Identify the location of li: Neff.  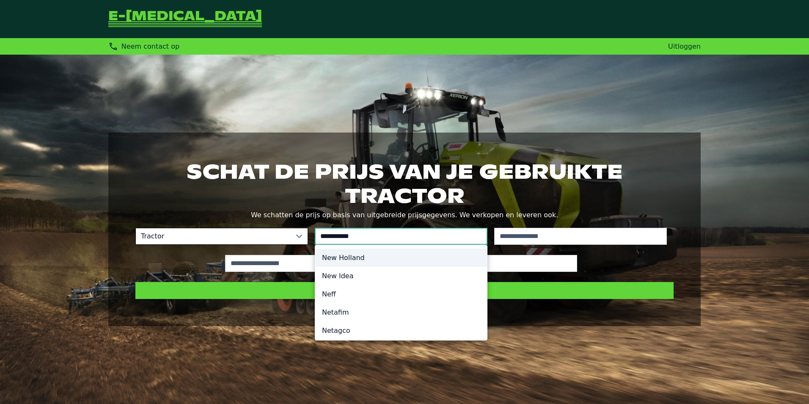
(401, 294).